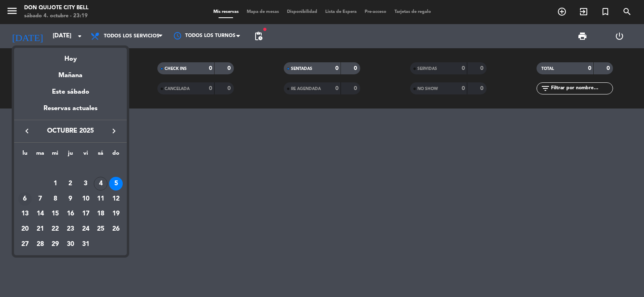 The image size is (644, 297). I want to click on div: 5, so click(116, 184).